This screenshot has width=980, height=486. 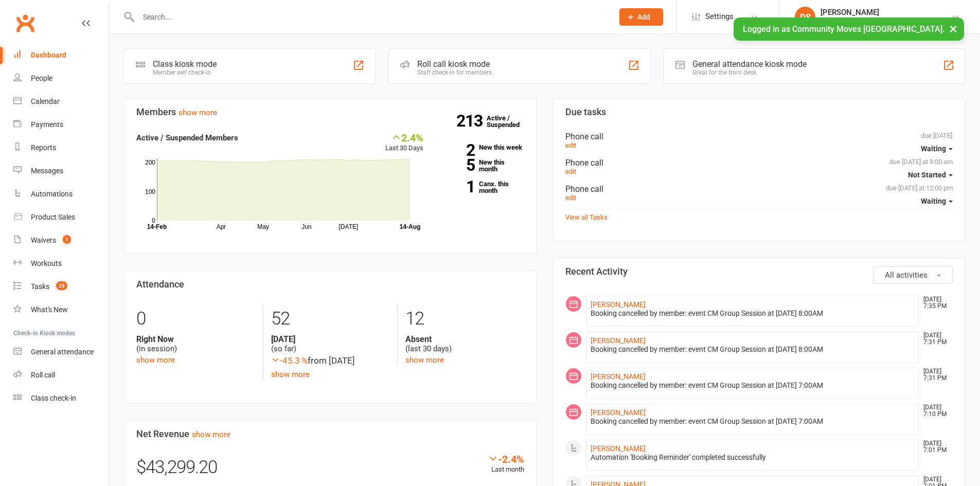 I want to click on a: Reports, so click(x=61, y=148).